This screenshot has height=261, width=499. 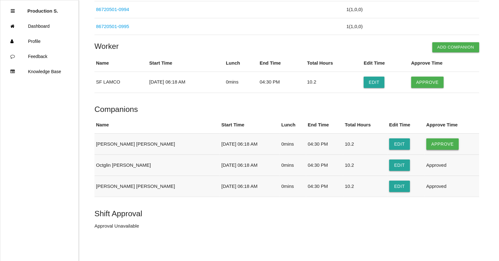 I want to click on a: Dashboard, so click(x=39, y=26).